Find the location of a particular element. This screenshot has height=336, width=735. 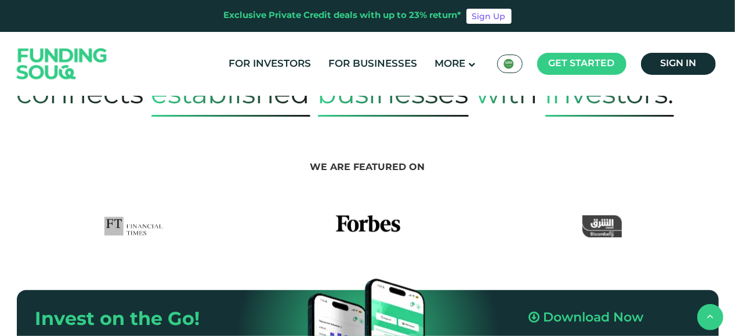

div: Exclusive Private Credit deals with up to 23% return* is located at coordinates (343, 16).